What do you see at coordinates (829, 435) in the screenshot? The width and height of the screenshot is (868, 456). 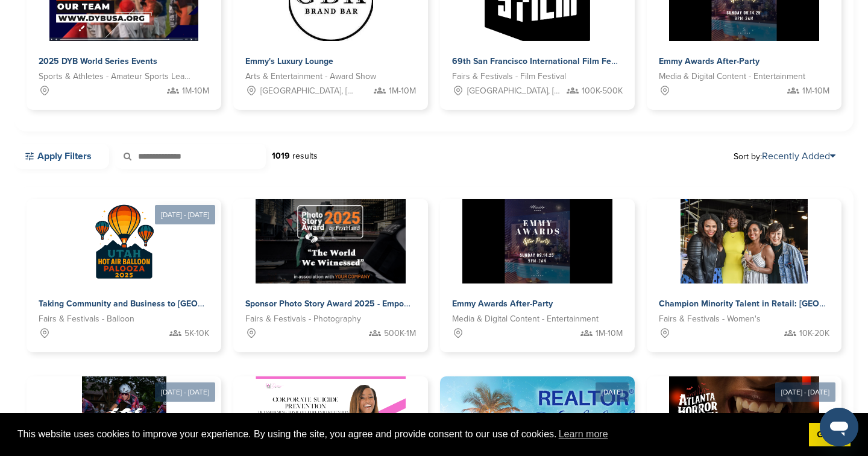 I see `a: dismiss cookie message` at bounding box center [829, 435].